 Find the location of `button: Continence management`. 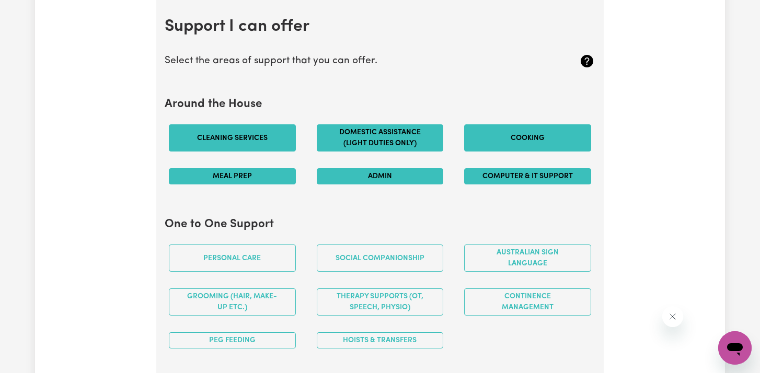

button: Continence management is located at coordinates (527, 302).